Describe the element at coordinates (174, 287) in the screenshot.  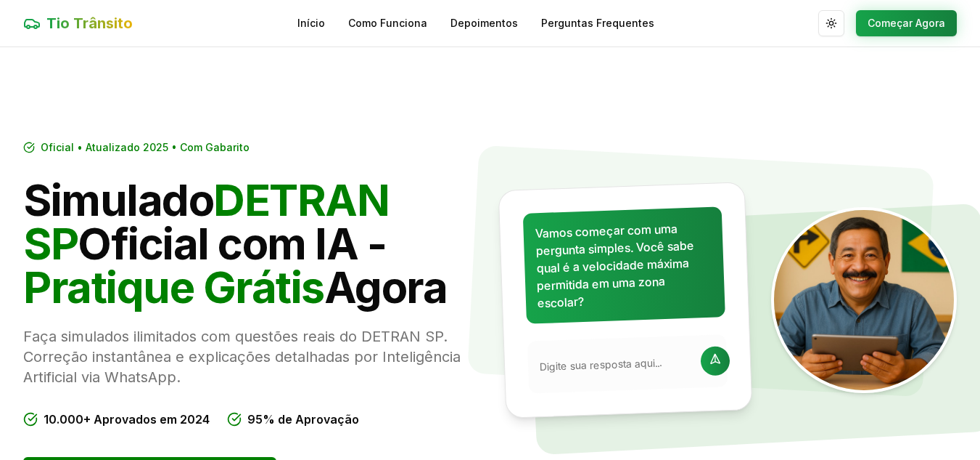
I see `span: Pratique Grátis` at that location.